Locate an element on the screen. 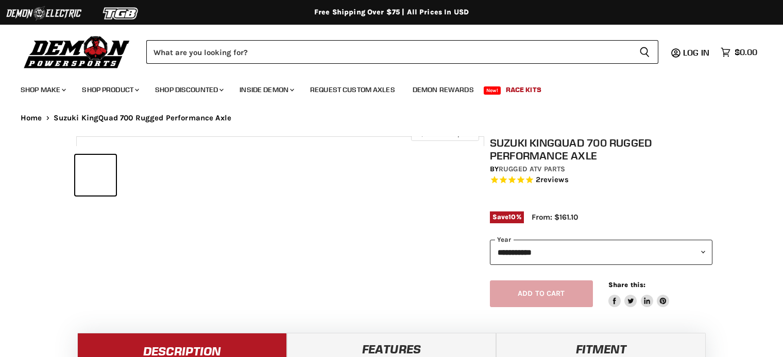 The image size is (783, 357). span: Rated 5.0 out of 5 stars 2 reviews is located at coordinates (601, 180).